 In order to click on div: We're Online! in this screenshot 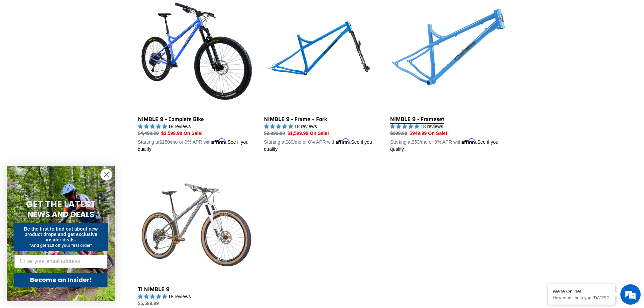, I will do `click(581, 291)`.